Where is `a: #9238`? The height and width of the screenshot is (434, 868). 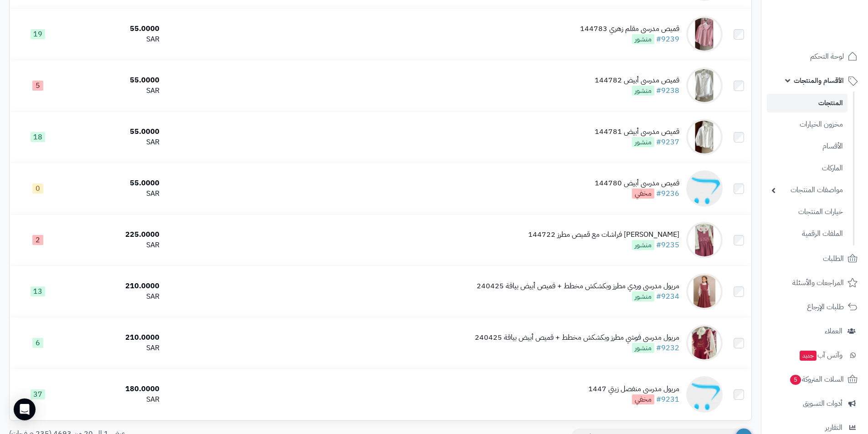
a: #9238 is located at coordinates (667, 90).